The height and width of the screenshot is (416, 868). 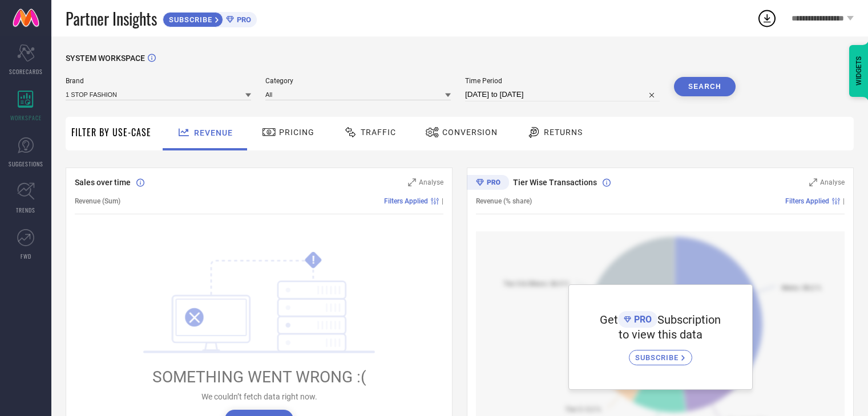 What do you see at coordinates (660, 334) in the screenshot?
I see `span: to view this data` at bounding box center [660, 334].